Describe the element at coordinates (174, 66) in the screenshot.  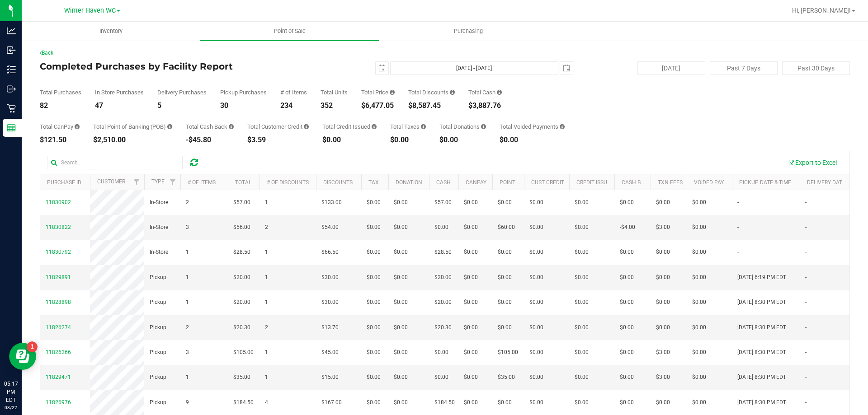
I see `h4: Completed Purchases by Facility Report` at that location.